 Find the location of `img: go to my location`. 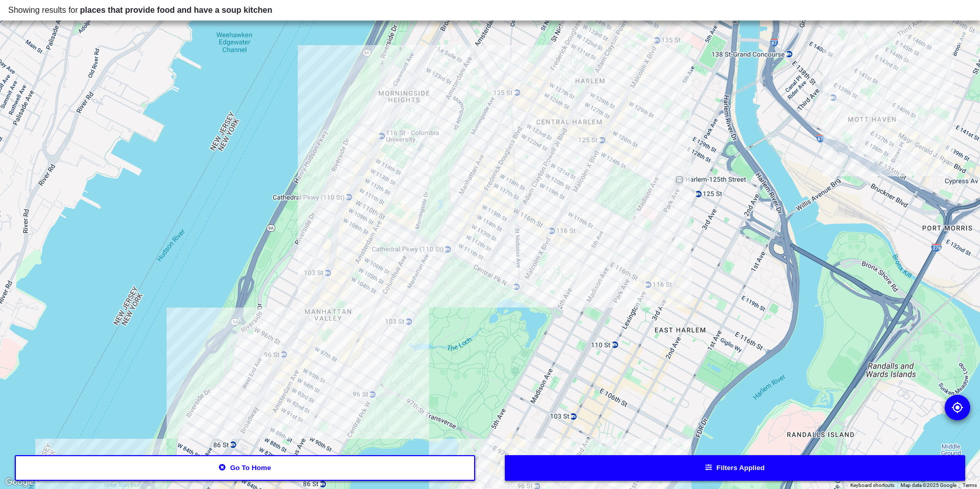

img: go to my location is located at coordinates (957, 408).